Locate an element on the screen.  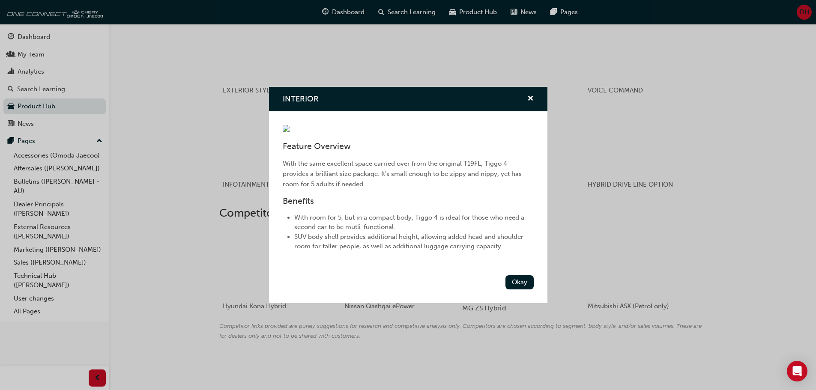
button: cross-icon is located at coordinates (530, 99).